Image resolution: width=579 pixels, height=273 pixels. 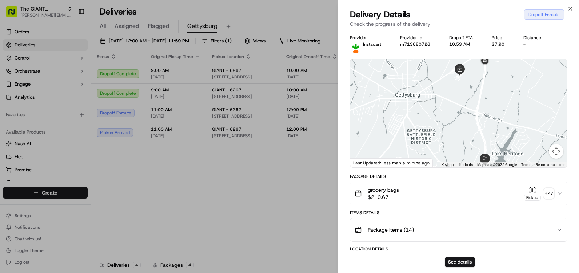 What do you see at coordinates (459, 177) in the screenshot?
I see `div: Package Details` at bounding box center [459, 177].